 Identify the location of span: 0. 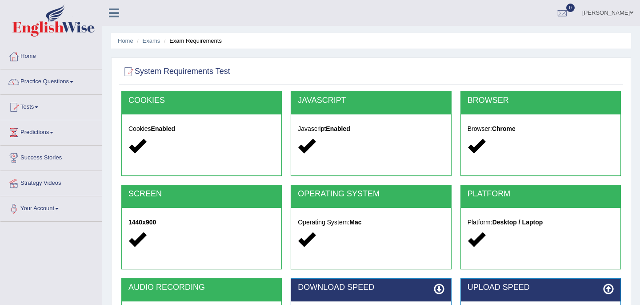
(571, 8).